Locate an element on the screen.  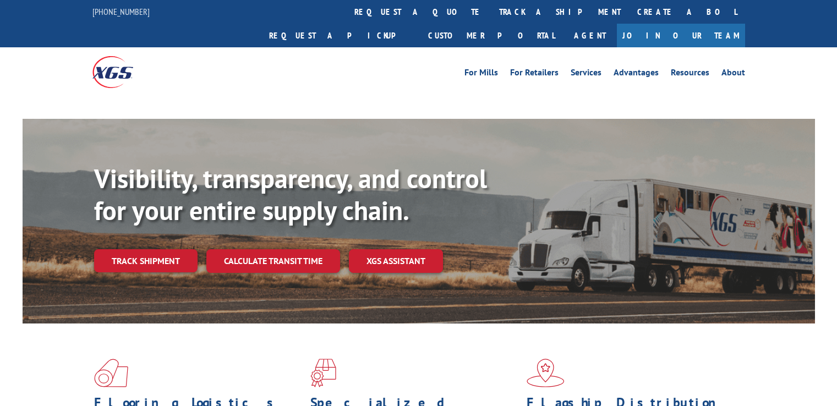
img: xgs-icon-flagship-distribution-model-red is located at coordinates (545, 373).